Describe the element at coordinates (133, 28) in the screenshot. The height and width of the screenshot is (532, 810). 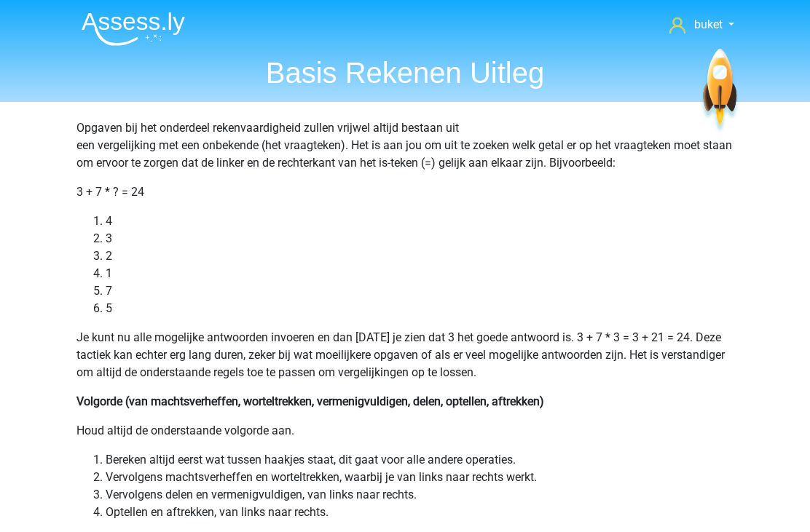
I see `img: Assessly` at that location.